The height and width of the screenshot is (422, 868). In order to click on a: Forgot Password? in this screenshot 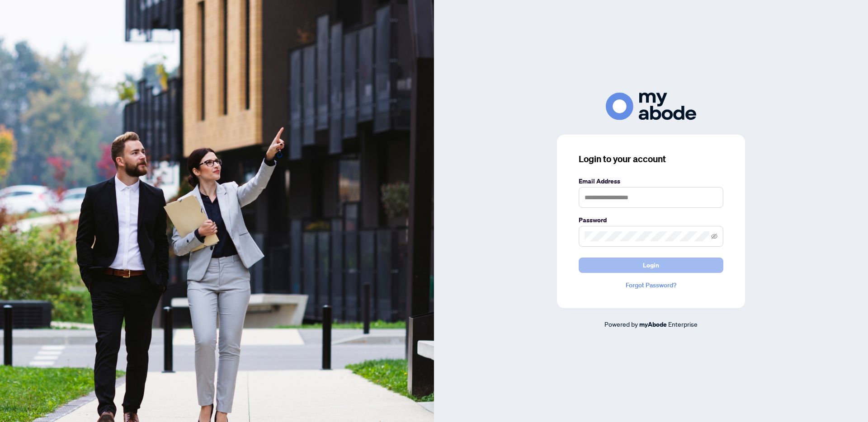, I will do `click(650, 285)`.